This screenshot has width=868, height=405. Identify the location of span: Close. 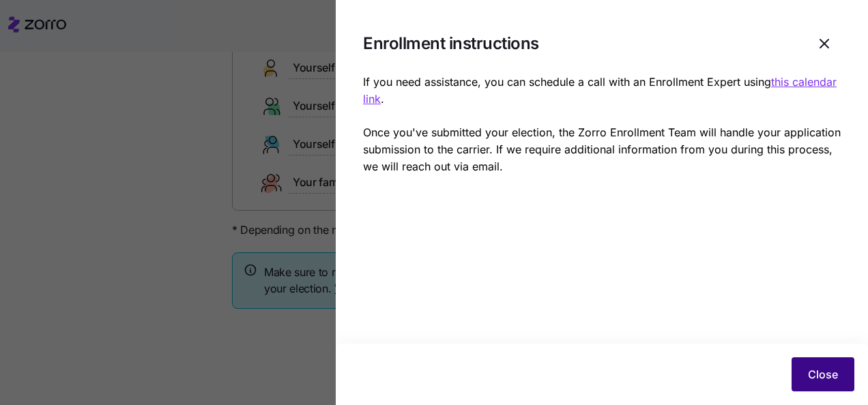
(823, 374).